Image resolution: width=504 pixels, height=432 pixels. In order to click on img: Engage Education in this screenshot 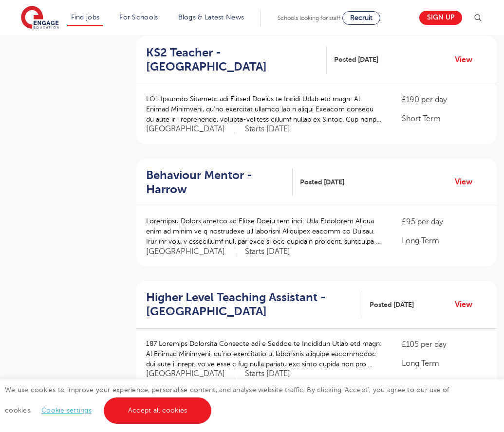, I will do `click(40, 18)`.